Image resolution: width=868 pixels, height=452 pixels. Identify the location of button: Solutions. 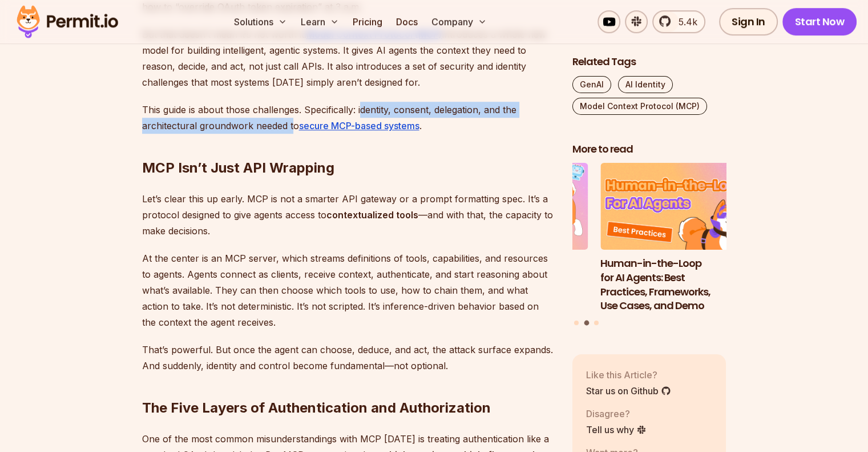
(261, 22).